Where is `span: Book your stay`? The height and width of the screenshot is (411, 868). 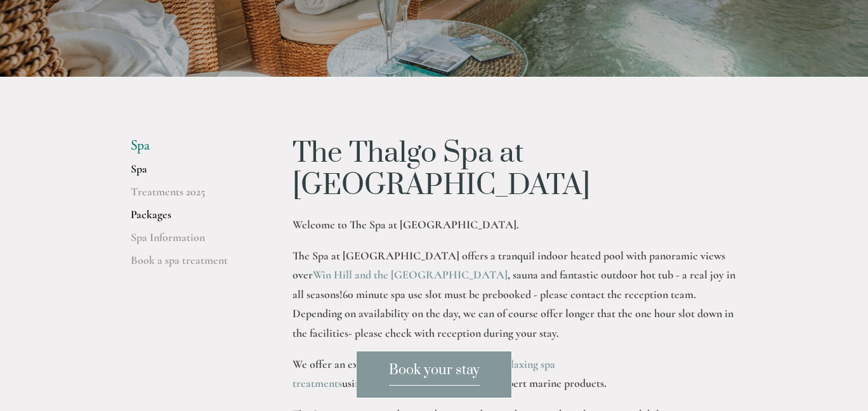
span: Book your stay is located at coordinates (434, 374).